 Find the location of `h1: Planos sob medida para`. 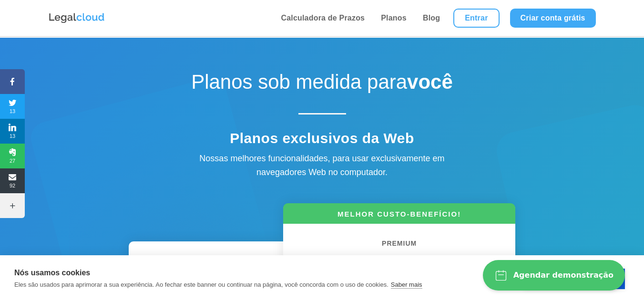

h1: Planos sob medida para is located at coordinates (322, 84).